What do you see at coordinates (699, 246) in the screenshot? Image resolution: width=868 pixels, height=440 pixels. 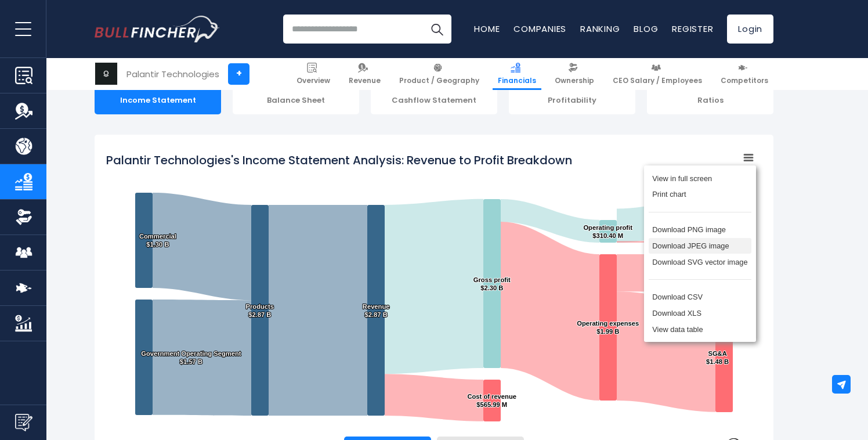 I see `li: Download JPEG image` at bounding box center [699, 246].